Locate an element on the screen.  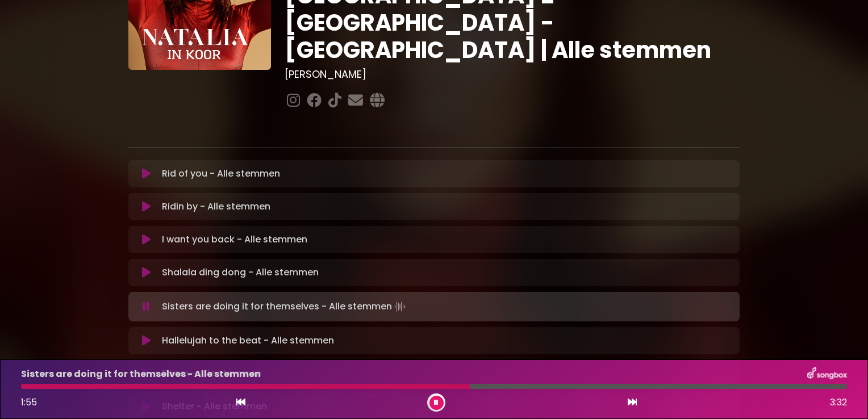
img: waveform4.gif is located at coordinates (400, 307).